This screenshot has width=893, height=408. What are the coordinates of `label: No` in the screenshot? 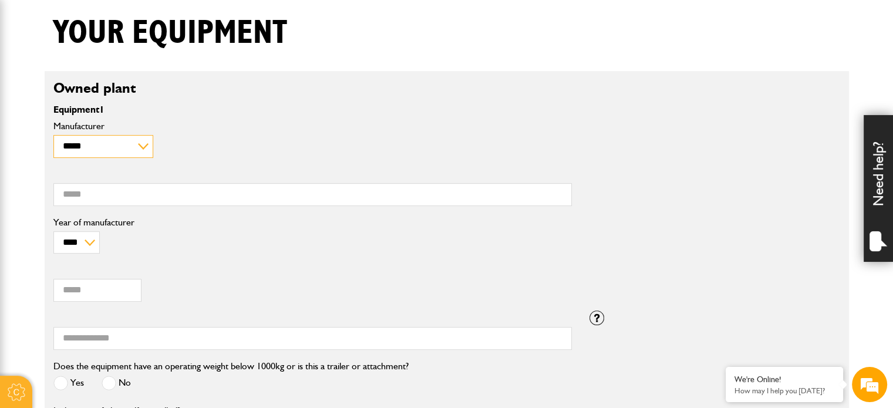 It's located at (116, 383).